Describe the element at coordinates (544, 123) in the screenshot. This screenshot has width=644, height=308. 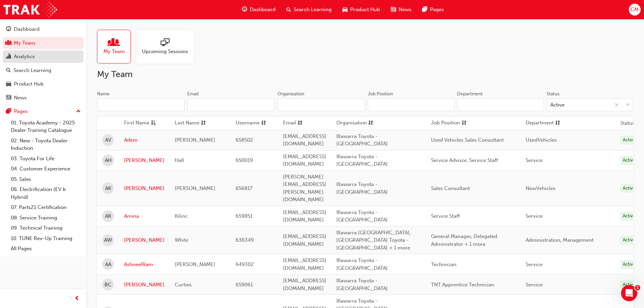
I see `button: Departmentsorting-icon` at that location.